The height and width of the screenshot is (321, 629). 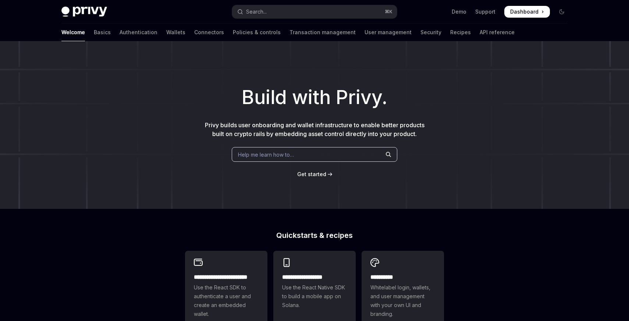 I want to click on div: Search..., so click(x=256, y=12).